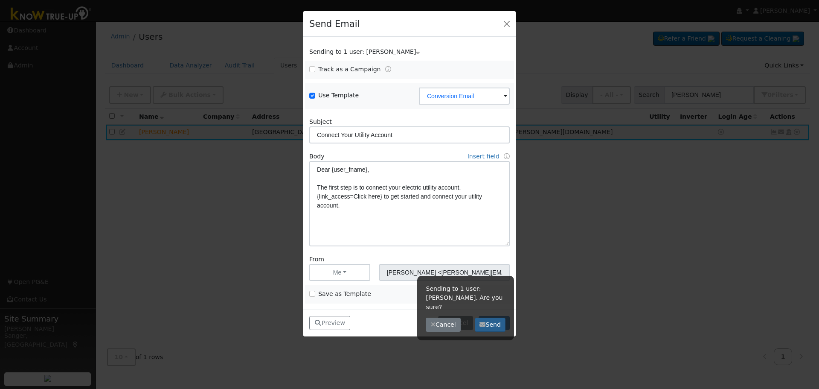 Image resolution: width=819 pixels, height=389 pixels. I want to click on input: Save as Template, so click(312, 294).